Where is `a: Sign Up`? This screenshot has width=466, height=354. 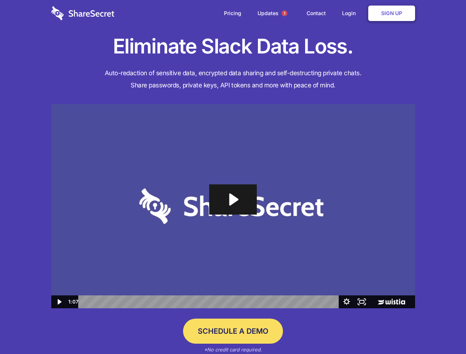 a: Sign Up is located at coordinates (391, 13).